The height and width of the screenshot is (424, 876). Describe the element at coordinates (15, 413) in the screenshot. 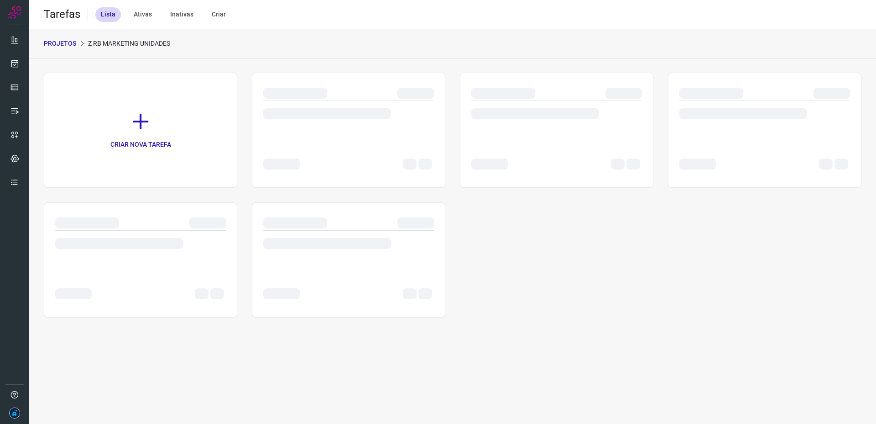

I see `img: 610993b183bf89f8f88aaece183d4038.png` at that location.